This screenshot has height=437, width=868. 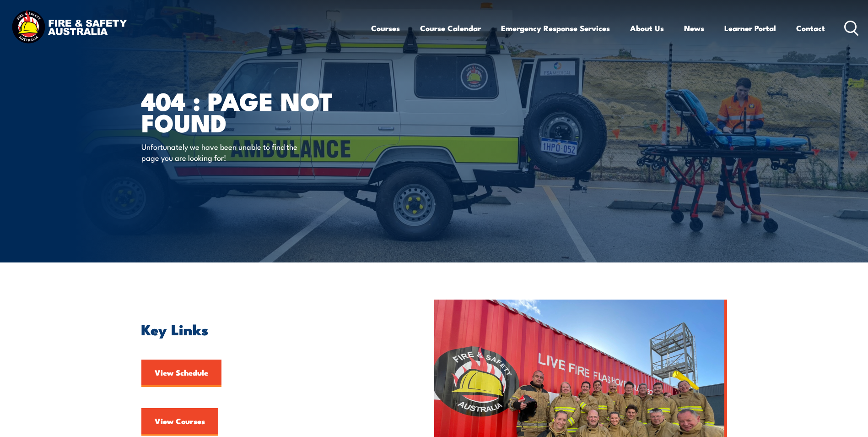 I want to click on a: Courses, so click(x=385, y=28).